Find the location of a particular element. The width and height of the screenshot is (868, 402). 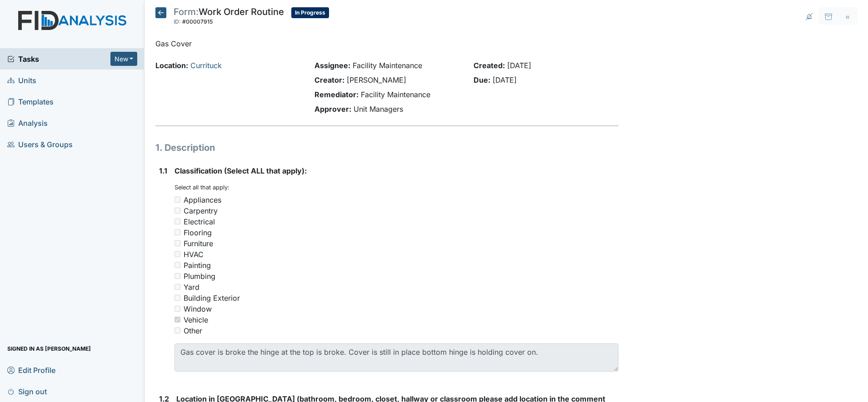

span: Sign out is located at coordinates (27, 391).